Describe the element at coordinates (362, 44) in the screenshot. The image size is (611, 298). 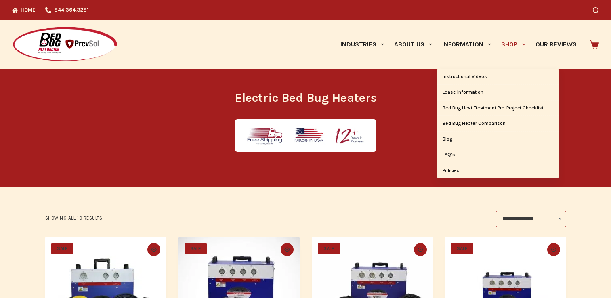
I see `a: Industries` at that location.